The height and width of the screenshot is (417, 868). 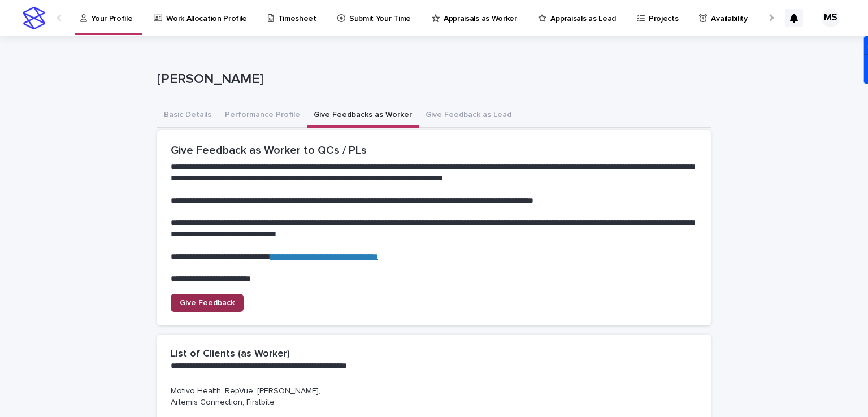 I want to click on a: Give Feedback, so click(x=207, y=303).